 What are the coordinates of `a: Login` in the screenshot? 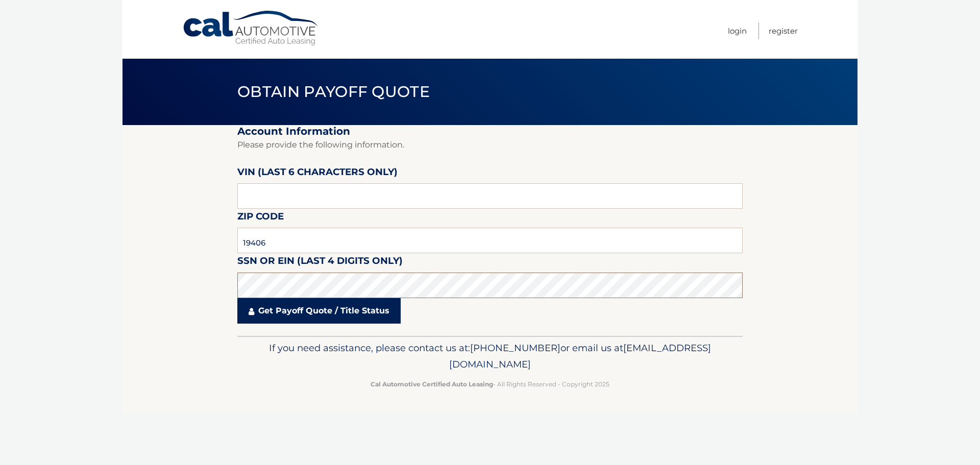 It's located at (737, 31).